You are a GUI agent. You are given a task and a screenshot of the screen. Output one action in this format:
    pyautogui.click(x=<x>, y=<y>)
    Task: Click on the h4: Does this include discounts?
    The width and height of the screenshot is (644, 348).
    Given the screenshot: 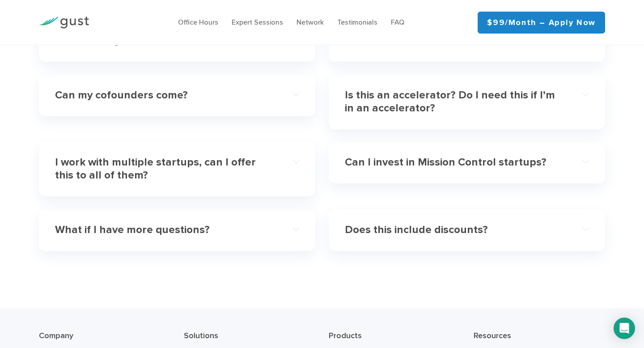 What is the action you would take?
    pyautogui.click(x=455, y=230)
    